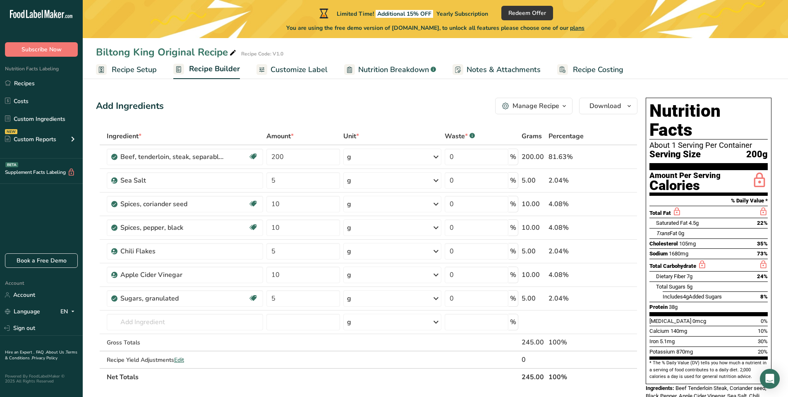 The width and height of the screenshot is (788, 397). I want to click on div: 200.00, so click(533, 157).